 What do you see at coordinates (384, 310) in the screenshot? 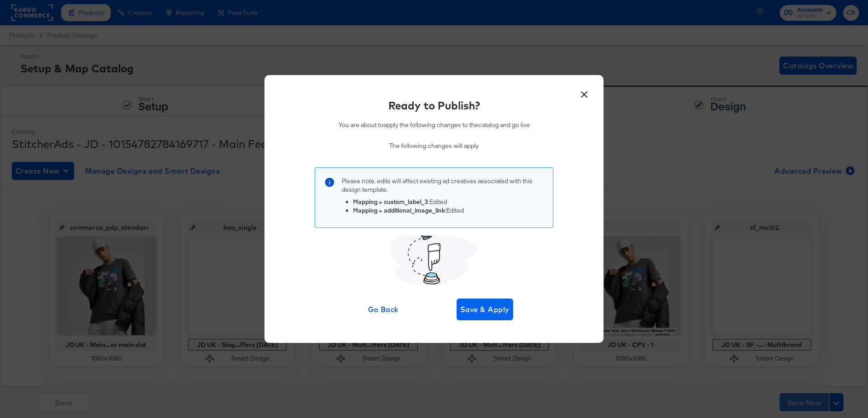
I see `button: Go Back` at bounding box center [384, 310].